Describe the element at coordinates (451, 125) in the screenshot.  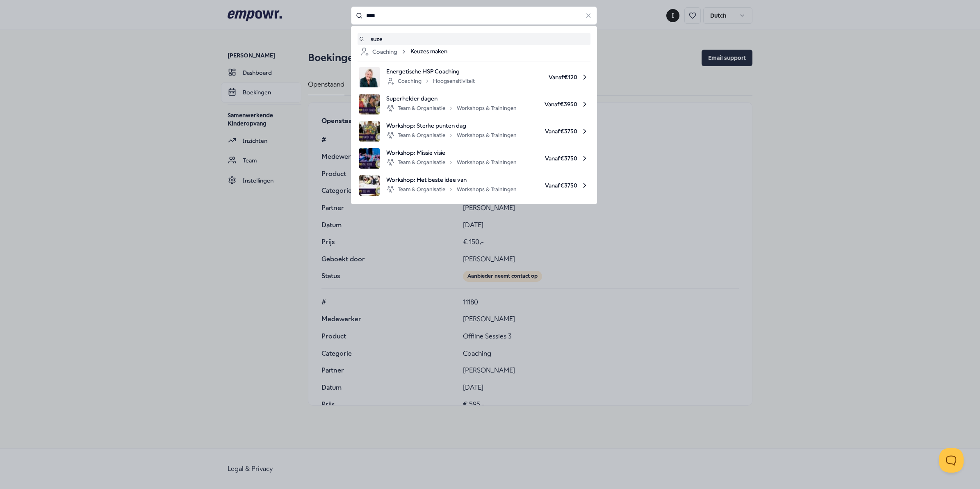
I see `span: Workshop: Sterke punten dag` at that location.